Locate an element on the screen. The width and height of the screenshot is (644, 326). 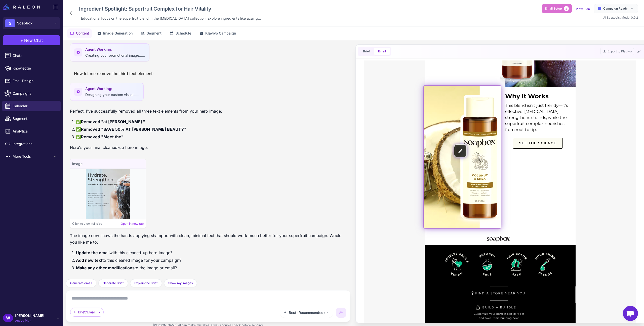
span: Show my Images is located at coordinates (181, 283).